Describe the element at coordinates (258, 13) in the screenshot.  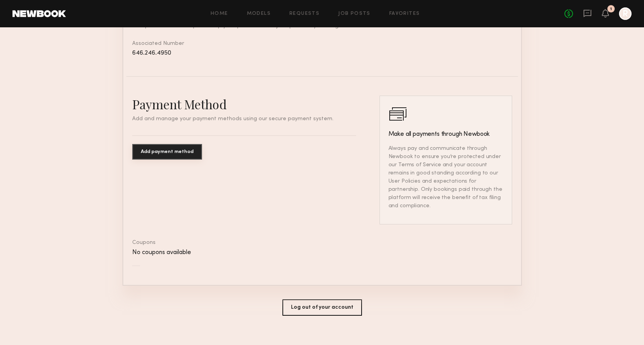
I see `a: Models` at that location.